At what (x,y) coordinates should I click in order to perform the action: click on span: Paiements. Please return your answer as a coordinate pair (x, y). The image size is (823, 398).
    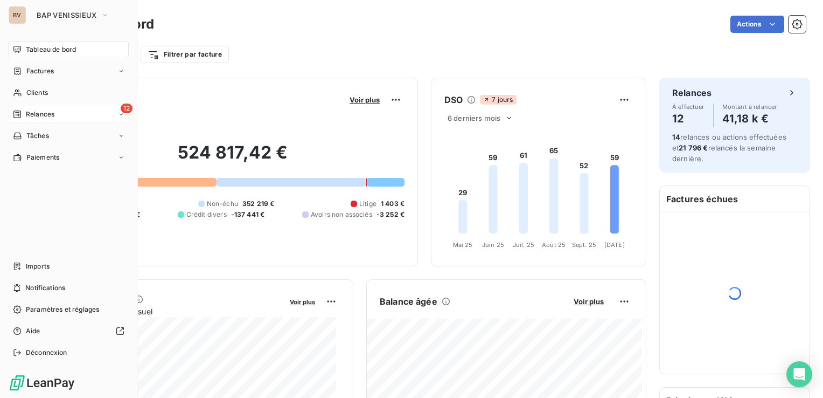
    Looking at the image, I should click on (43, 157).